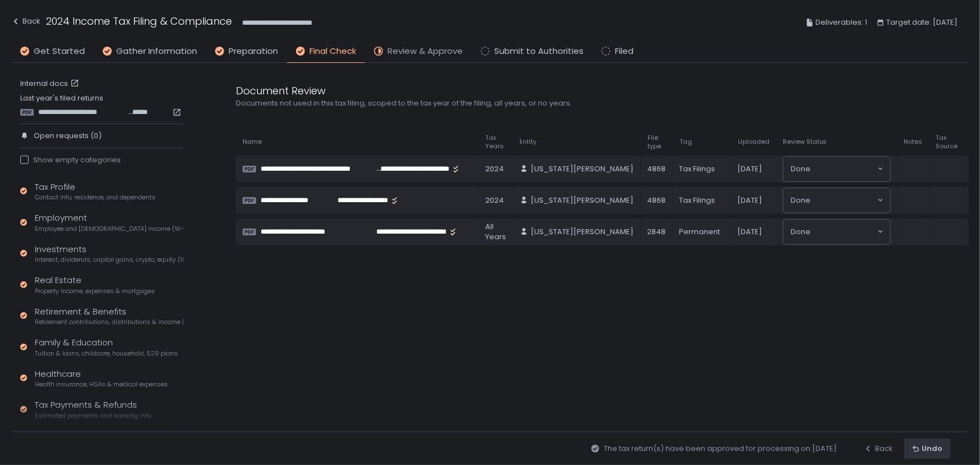 The height and width of the screenshot is (465, 980). Describe the element at coordinates (754, 141) in the screenshot. I see `span: Uploaded` at that location.